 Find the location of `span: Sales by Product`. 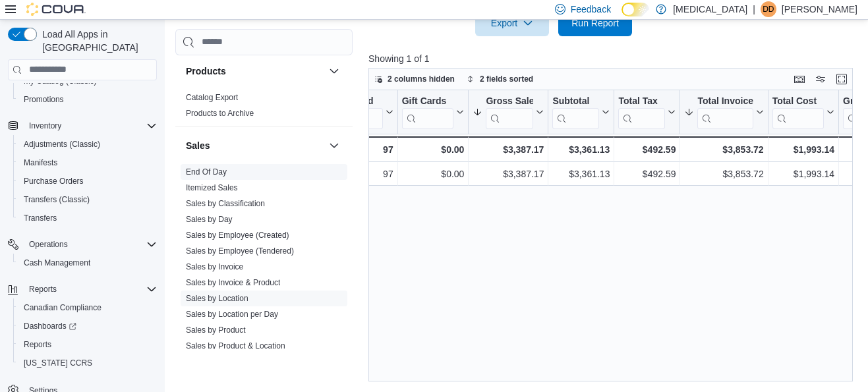

span: Sales by Product is located at coordinates (216, 330).